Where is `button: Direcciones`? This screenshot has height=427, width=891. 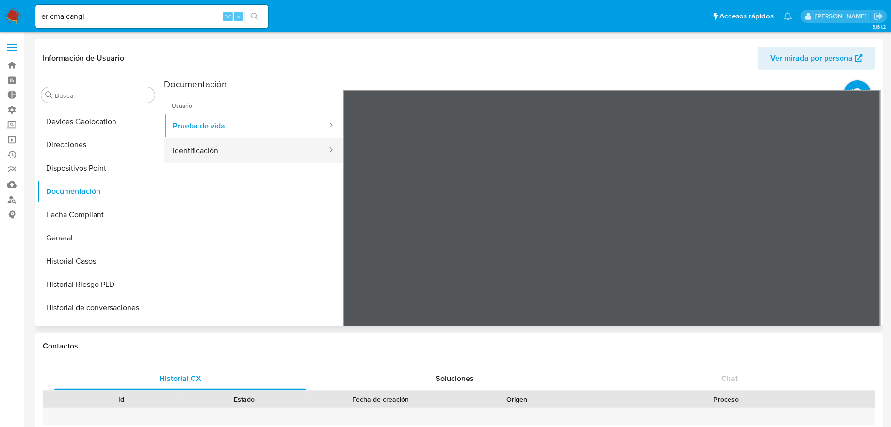 button: Direcciones is located at coordinates (98, 145).